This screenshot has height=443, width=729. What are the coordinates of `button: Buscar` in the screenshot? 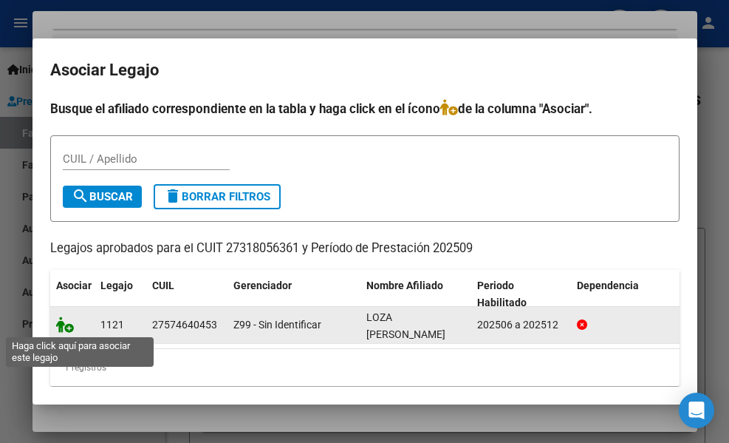 It's located at (102, 197).